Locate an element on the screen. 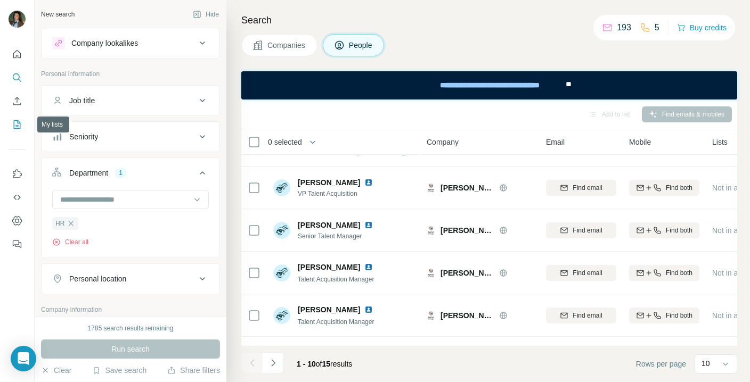 The width and height of the screenshot is (750, 382). button: Clear all is located at coordinates (70, 242).